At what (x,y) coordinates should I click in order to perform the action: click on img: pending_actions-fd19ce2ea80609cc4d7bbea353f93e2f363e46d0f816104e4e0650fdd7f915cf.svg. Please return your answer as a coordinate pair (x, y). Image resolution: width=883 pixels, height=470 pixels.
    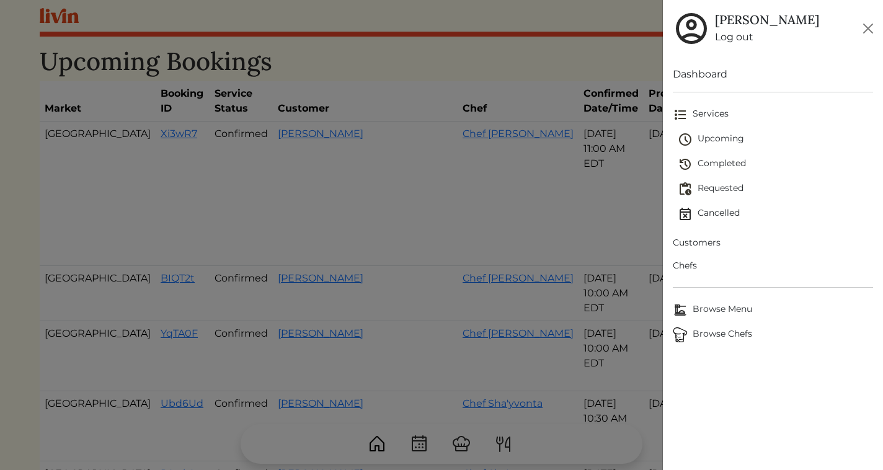
    Looking at the image, I should click on (685, 189).